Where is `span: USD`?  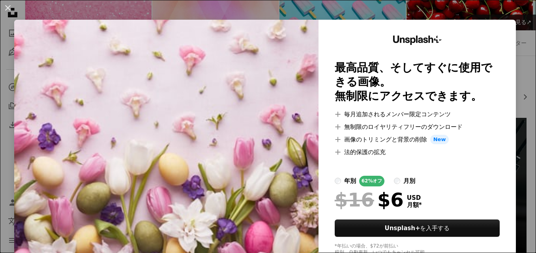 span: USD is located at coordinates (414, 198).